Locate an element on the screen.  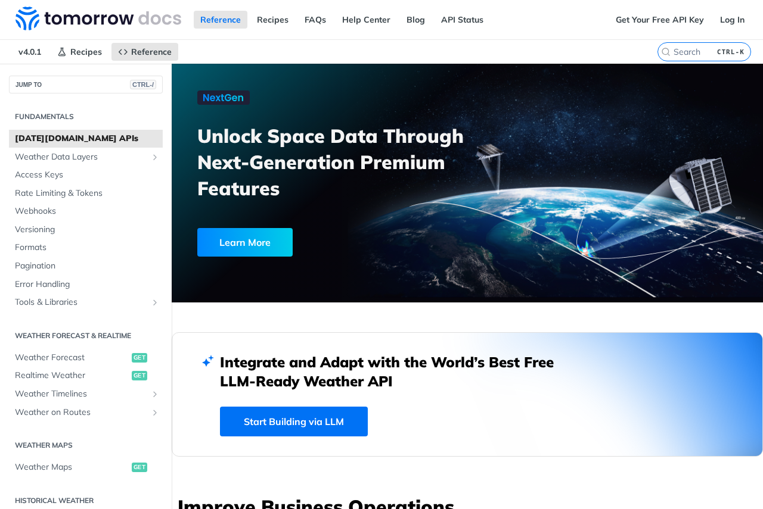
h2: Fundamentals is located at coordinates (86, 117).